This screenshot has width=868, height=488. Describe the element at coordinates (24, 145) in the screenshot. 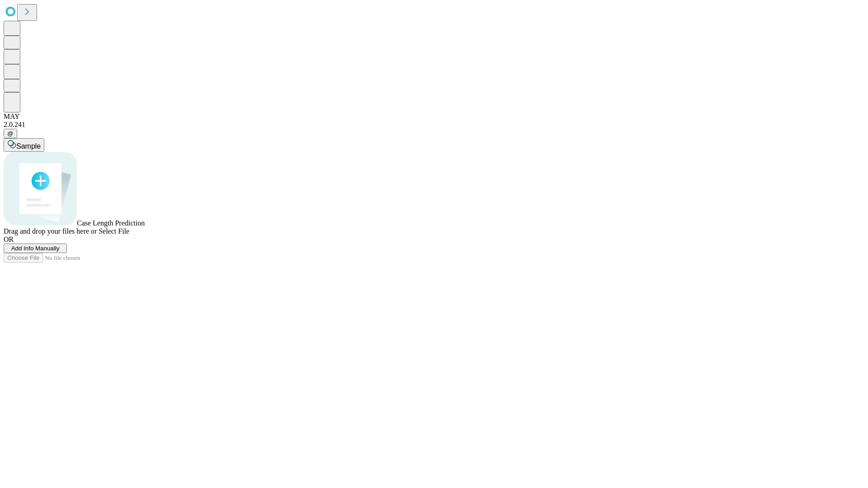

I see `button: Sample` at that location.